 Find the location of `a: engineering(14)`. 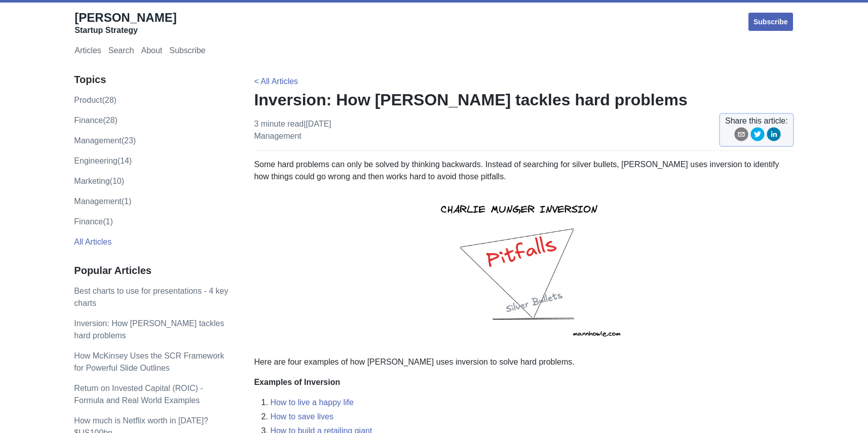

a: engineering(14) is located at coordinates (103, 160).